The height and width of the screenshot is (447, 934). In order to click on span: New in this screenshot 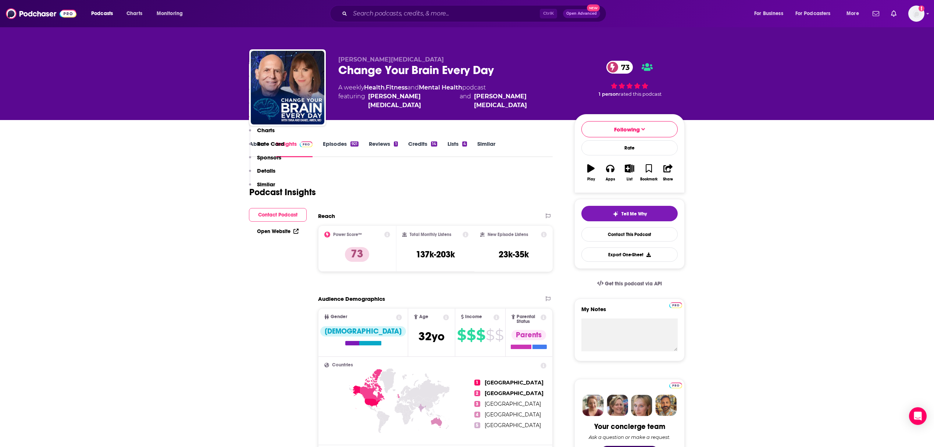, I will do `click(594, 8)`.